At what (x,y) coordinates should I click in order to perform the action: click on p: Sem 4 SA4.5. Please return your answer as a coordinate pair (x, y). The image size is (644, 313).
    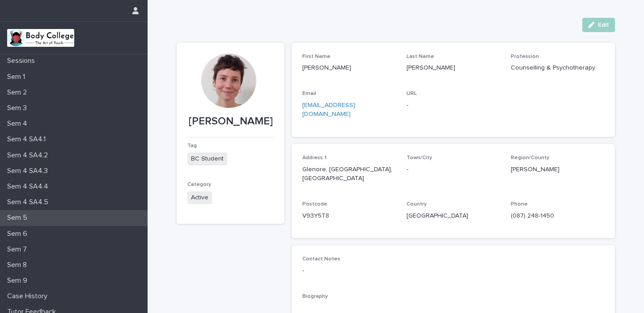
    Looking at the image, I should click on (29, 202).